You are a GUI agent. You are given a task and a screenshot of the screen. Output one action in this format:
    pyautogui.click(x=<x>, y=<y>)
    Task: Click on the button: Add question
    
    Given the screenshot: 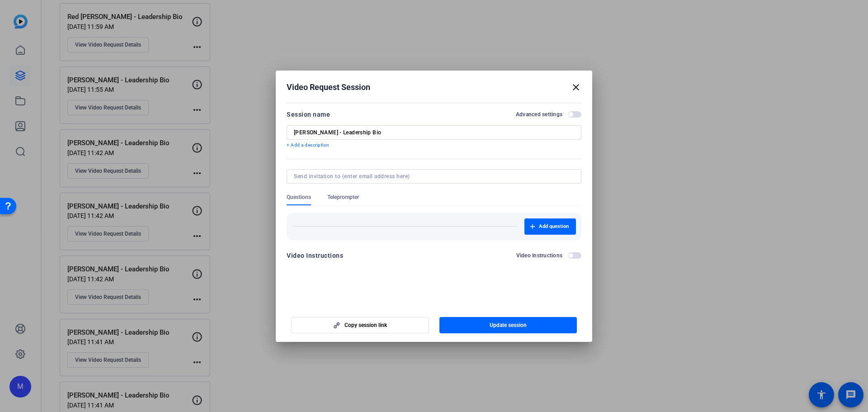 What is the action you would take?
    pyautogui.click(x=550, y=226)
    